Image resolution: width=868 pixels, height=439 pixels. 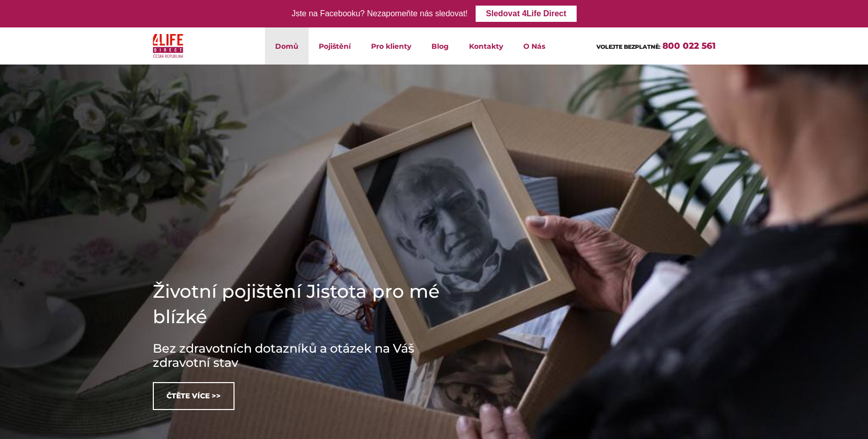 I want to click on a: 800 022 561, so click(x=689, y=45).